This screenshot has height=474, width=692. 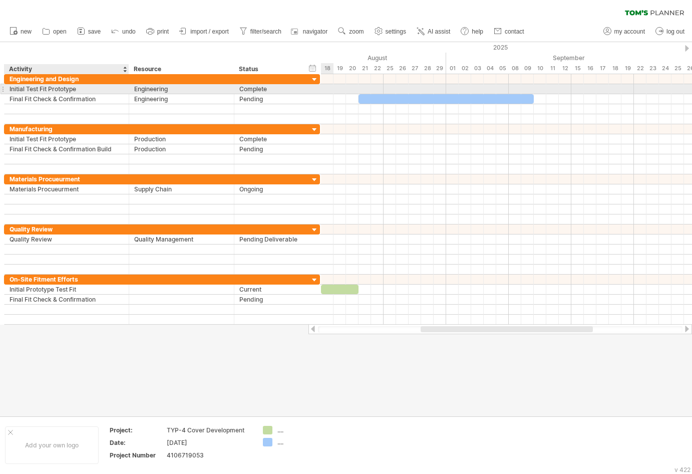 I want to click on a: print, so click(x=158, y=32).